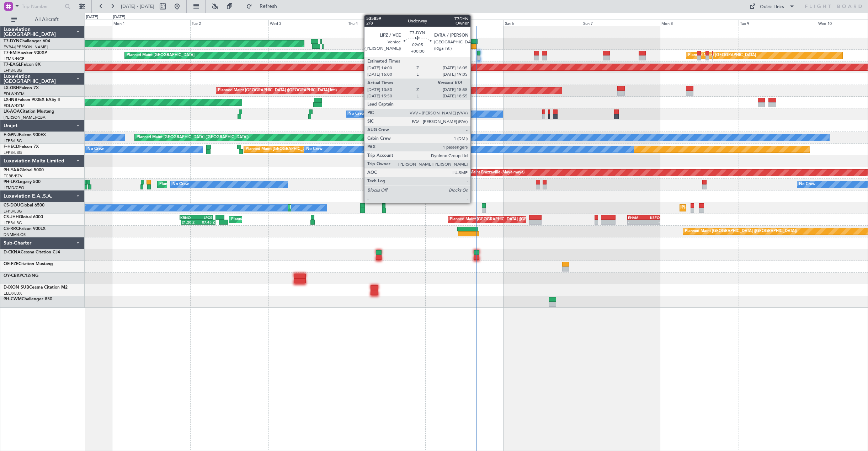  What do you see at coordinates (21, 276) in the screenshot?
I see `a: OY-CBKPC12/NG` at bounding box center [21, 276].